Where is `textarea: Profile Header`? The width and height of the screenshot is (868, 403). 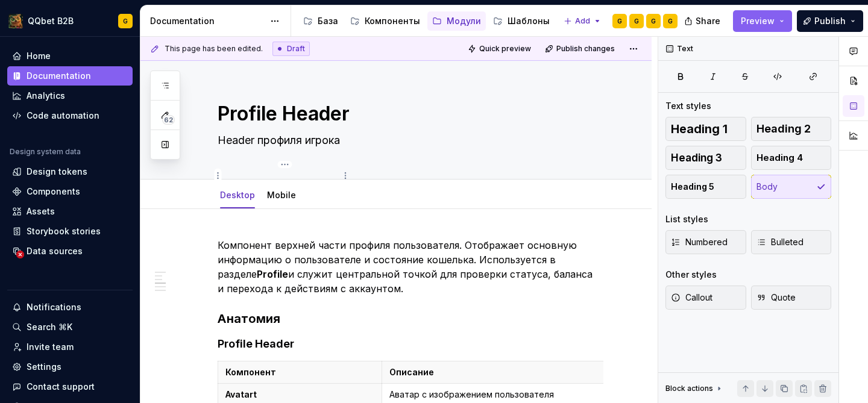
textarea: Profile Header is located at coordinates (408, 114).